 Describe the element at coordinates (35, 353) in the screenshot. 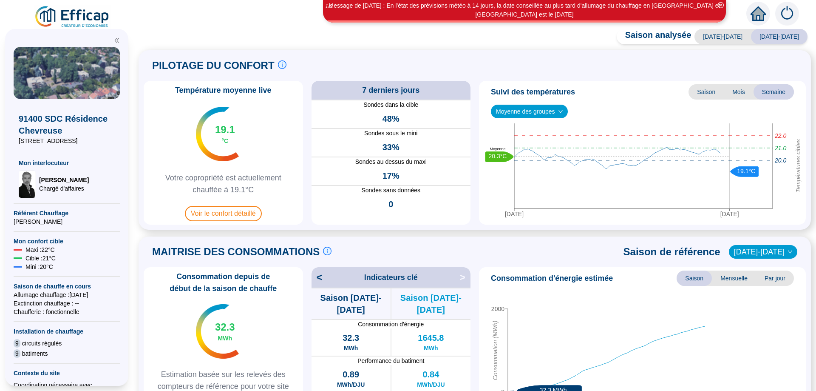

I see `span: batiments` at that location.